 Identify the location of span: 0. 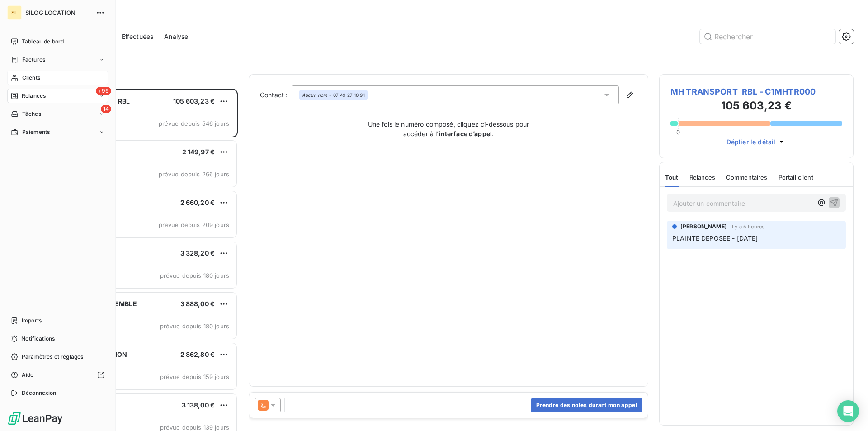
(678, 132).